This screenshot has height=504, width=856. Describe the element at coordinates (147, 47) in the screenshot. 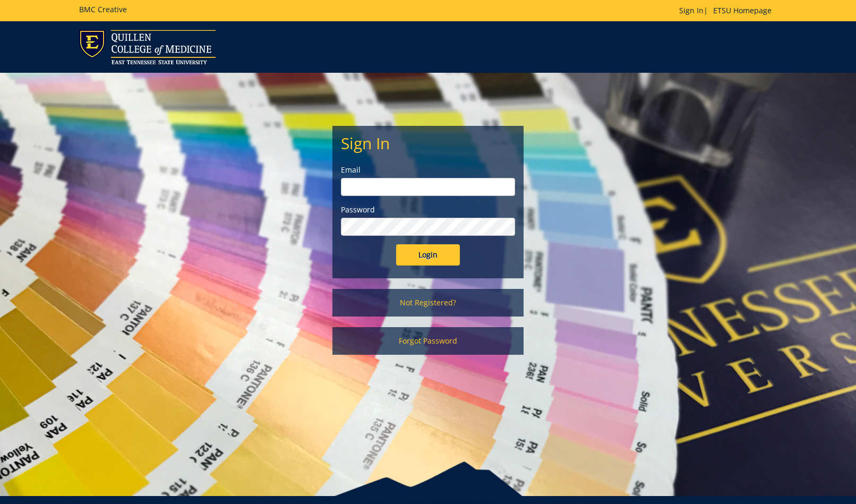

I see `img: ETSU logo` at that location.